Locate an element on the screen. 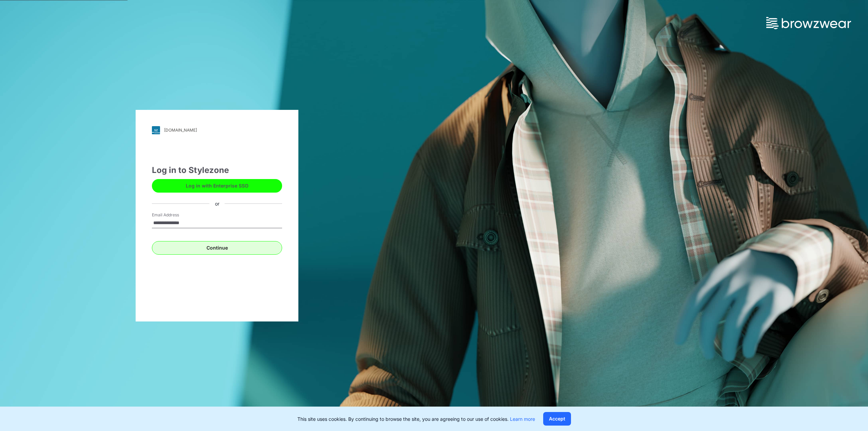 The image size is (868, 431). button: Log in with Enterprise SSO is located at coordinates (217, 186).